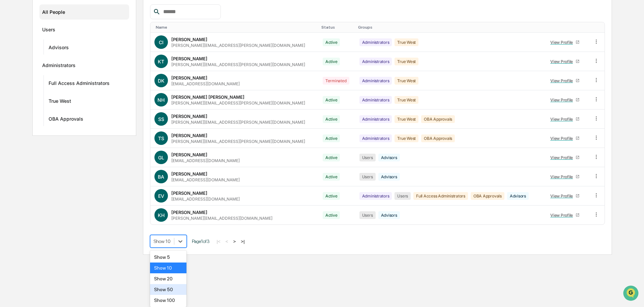 Image resolution: width=644 pixels, height=307 pixels. Describe the element at coordinates (168, 268) in the screenshot. I see `div: Show 10` at that location.